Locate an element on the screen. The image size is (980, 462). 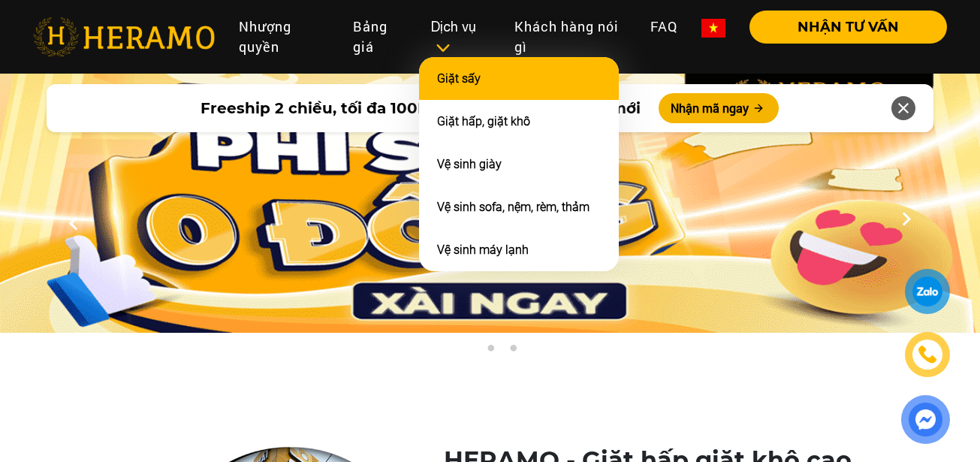
button: 3 is located at coordinates (513, 352).